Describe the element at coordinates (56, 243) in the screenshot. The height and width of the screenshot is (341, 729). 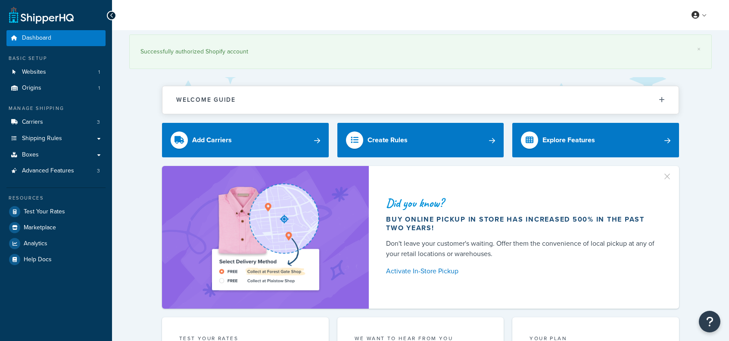
I see `a: Analytics` at that location.